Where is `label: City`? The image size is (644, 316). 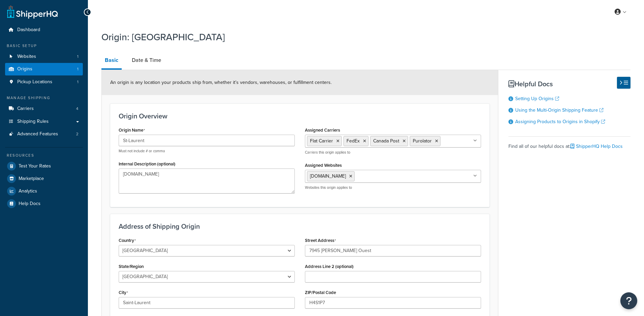 label: City is located at coordinates (123, 293).